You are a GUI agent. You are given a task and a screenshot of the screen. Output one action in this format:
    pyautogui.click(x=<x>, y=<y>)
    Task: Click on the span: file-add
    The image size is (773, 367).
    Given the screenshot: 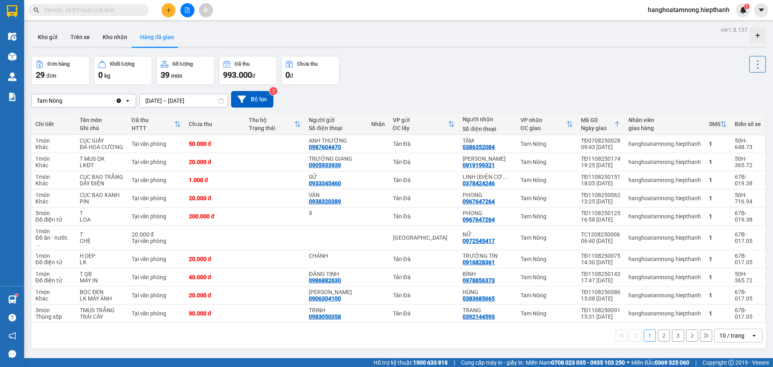 What is the action you would take?
    pyautogui.click(x=187, y=10)
    